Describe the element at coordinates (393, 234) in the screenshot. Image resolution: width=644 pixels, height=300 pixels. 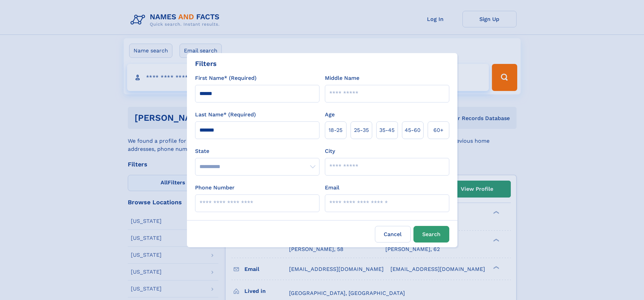
I see `label: Cancel` at that location.